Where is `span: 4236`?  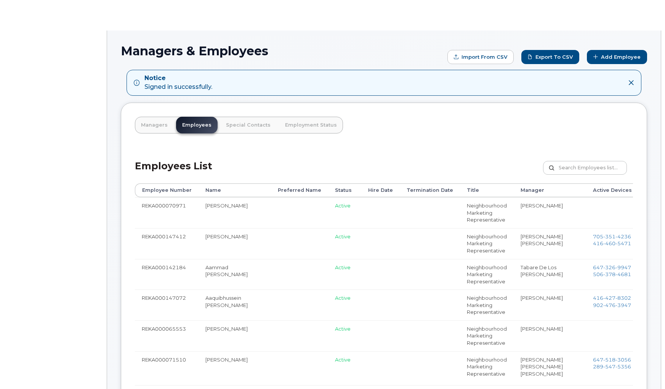 span: 4236 is located at coordinates (623, 236).